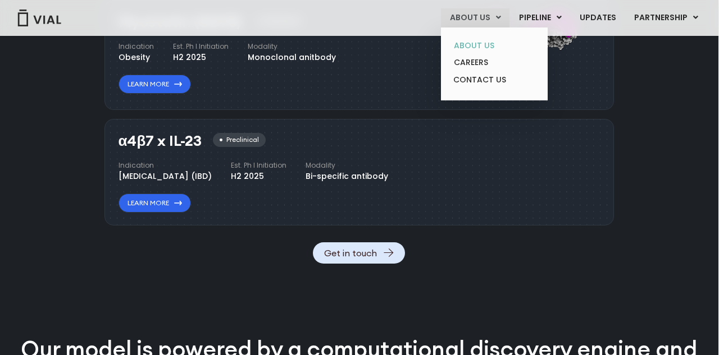 This screenshot has width=719, height=355. I want to click on div: Preclinical, so click(239, 140).